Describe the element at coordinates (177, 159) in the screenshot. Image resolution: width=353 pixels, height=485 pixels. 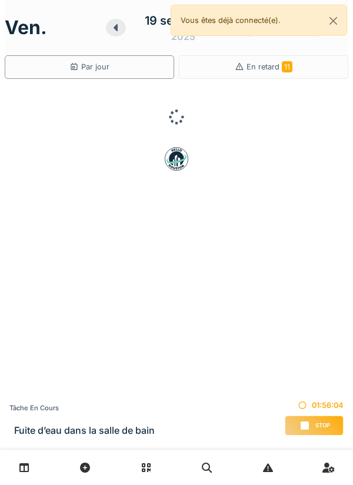
I see `img: badge-BVDL4wpA.svg` at that location.